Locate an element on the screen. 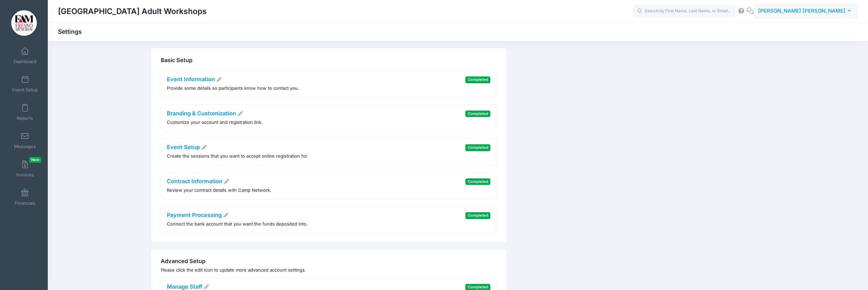  span: Event Setup is located at coordinates (25, 89).